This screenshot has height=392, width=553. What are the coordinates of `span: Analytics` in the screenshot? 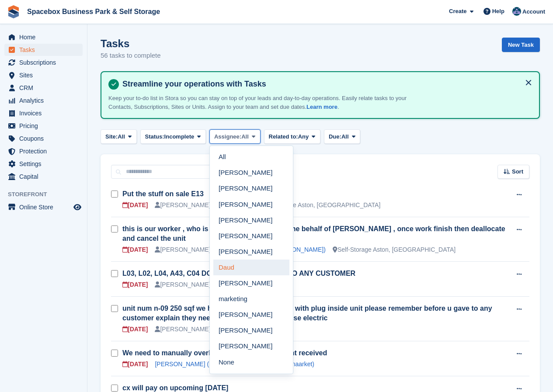 It's located at (45, 100).